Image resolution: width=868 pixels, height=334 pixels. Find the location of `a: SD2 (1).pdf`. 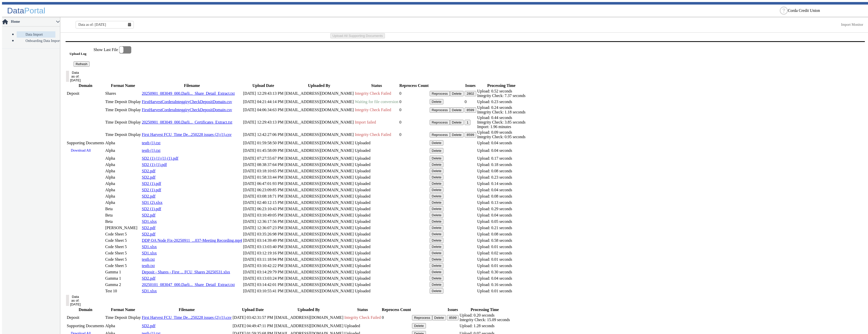

a: SD2 (1).pdf is located at coordinates (152, 190).